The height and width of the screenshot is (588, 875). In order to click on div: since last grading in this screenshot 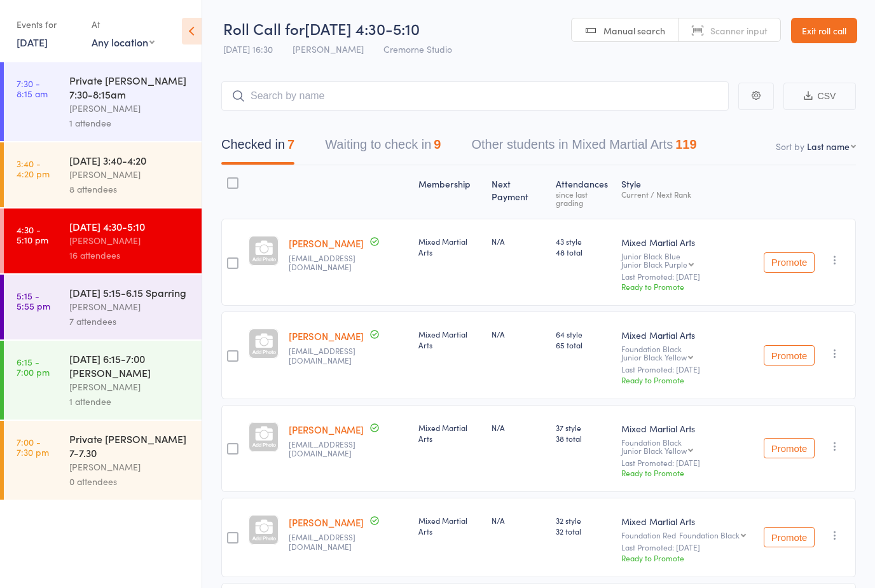, I will do `click(583, 199)`.